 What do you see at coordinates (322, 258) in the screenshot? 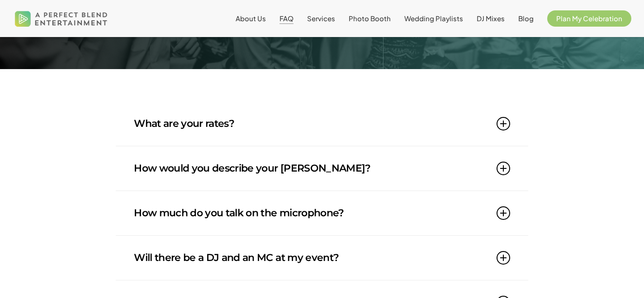
I see `a: Will there be a DJ and an MC at my event?` at bounding box center [322, 258].